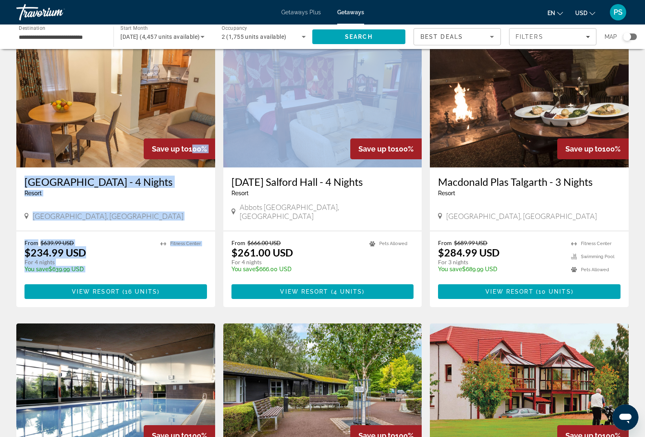  What do you see at coordinates (618, 12) in the screenshot?
I see `span: PS` at bounding box center [618, 12].